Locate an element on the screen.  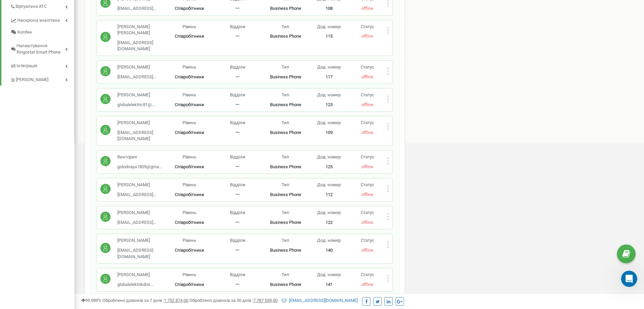
img: Profile image for Daria is located at coordinates (25, 10).